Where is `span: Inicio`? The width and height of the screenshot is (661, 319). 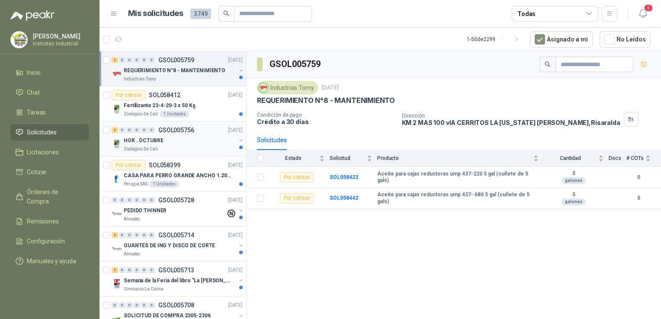
span: Inicio is located at coordinates (34, 73).